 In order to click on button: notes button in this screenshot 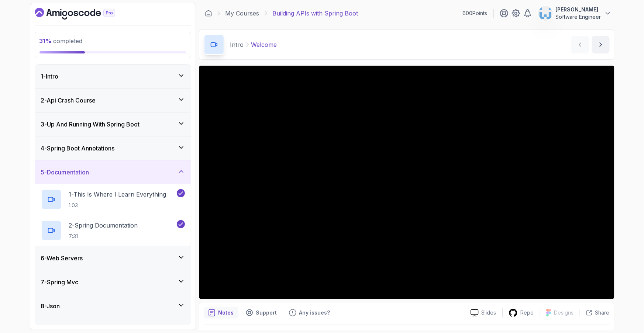, I will do `click(221, 313)`.